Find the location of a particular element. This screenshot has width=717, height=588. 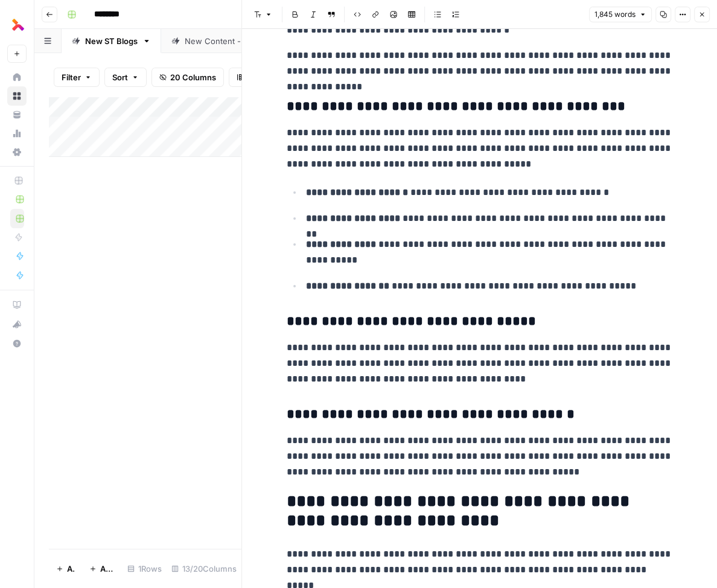

button: Filter is located at coordinates (77, 78).